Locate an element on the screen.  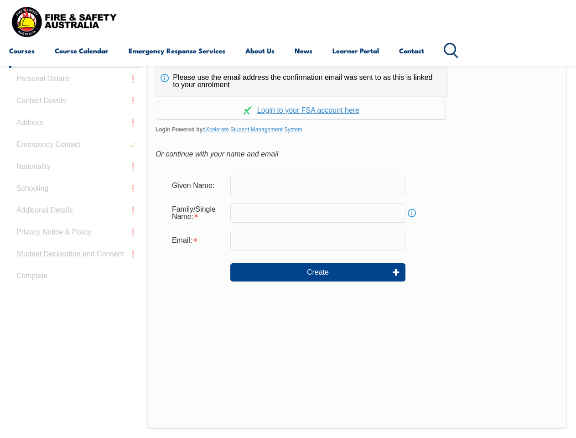
a: Learner Portal is located at coordinates (356, 51).